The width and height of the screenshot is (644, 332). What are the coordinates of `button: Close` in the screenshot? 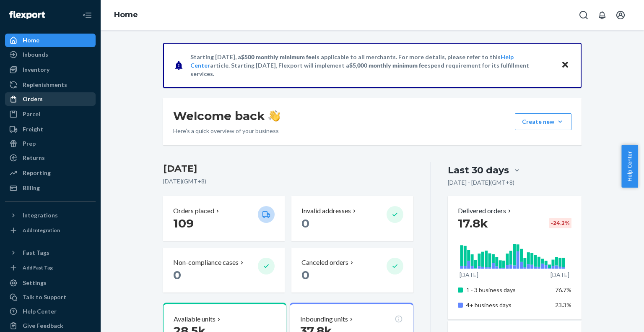 It's located at (565, 65).